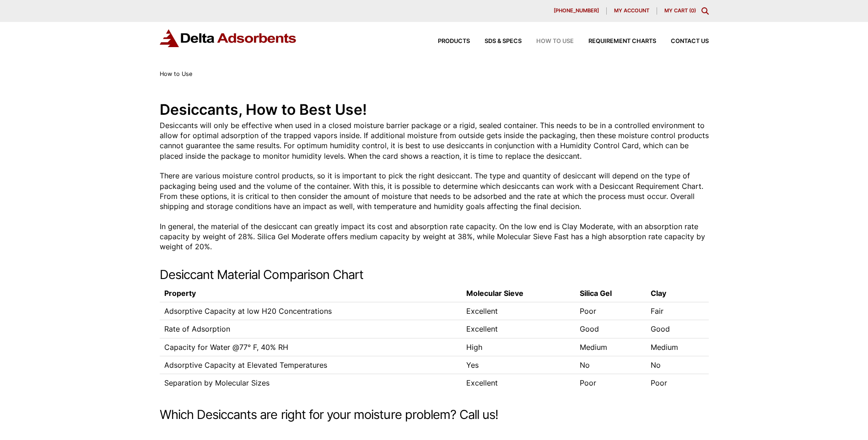  I want to click on th: Molecular Sieve, so click(518, 293).